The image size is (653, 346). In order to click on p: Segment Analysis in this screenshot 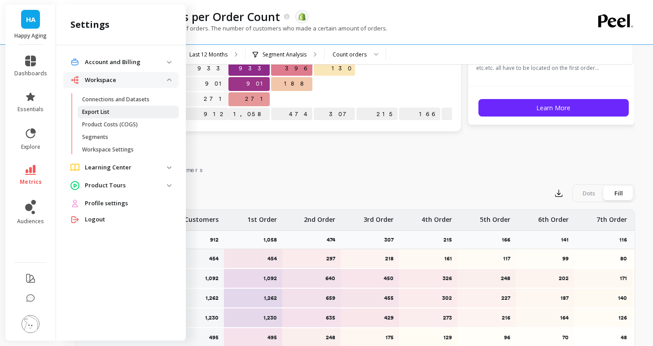, I will do `click(285, 55)`.